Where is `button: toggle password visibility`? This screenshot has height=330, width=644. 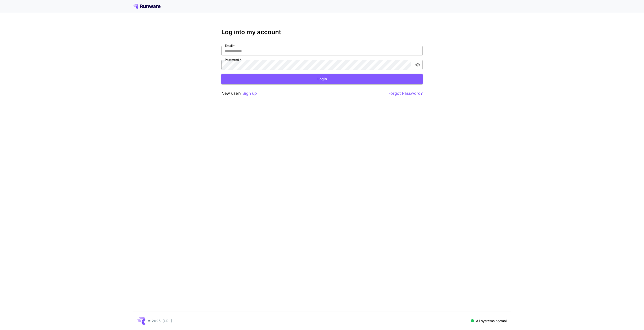
button: toggle password visibility is located at coordinates (418, 65).